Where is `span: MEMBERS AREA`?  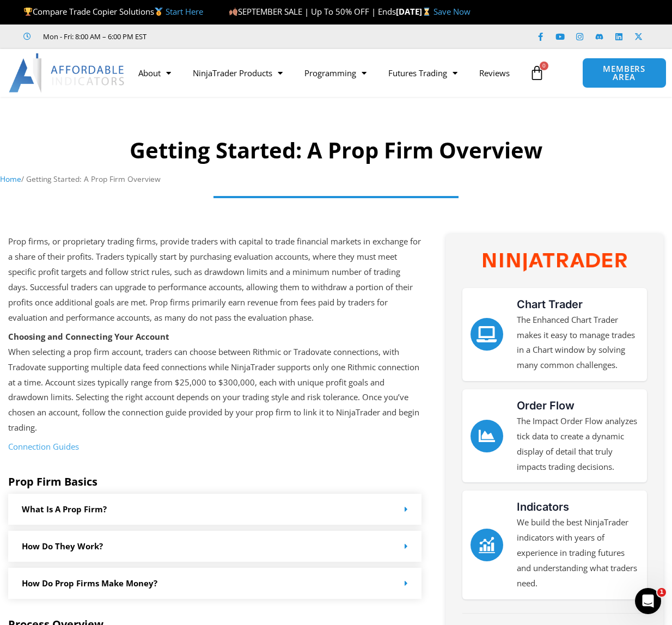 span: MEMBERS AREA is located at coordinates (625, 73).